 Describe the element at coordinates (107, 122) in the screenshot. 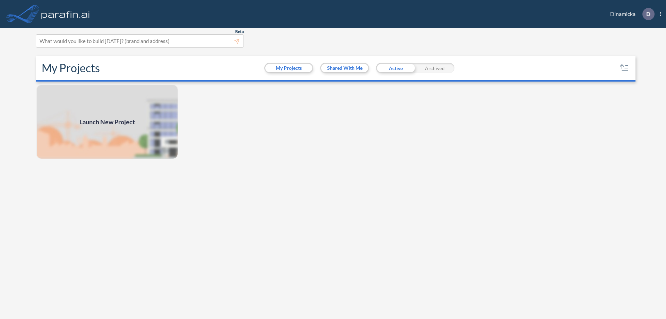

I see `img: add` at that location.